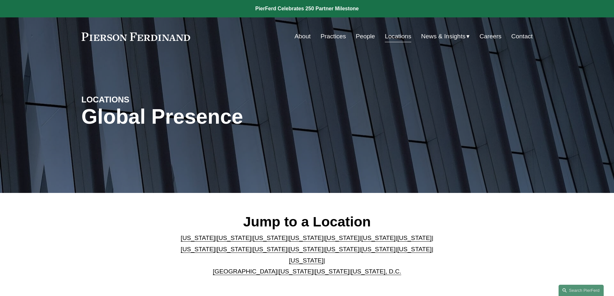 This screenshot has height=296, width=614. Describe the element at coordinates (303, 36) in the screenshot. I see `a: About` at that location.